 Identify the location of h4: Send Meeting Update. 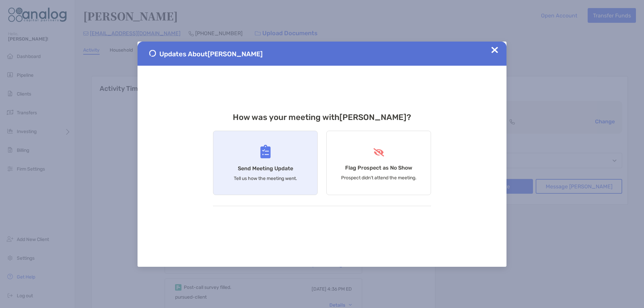
(265, 168).